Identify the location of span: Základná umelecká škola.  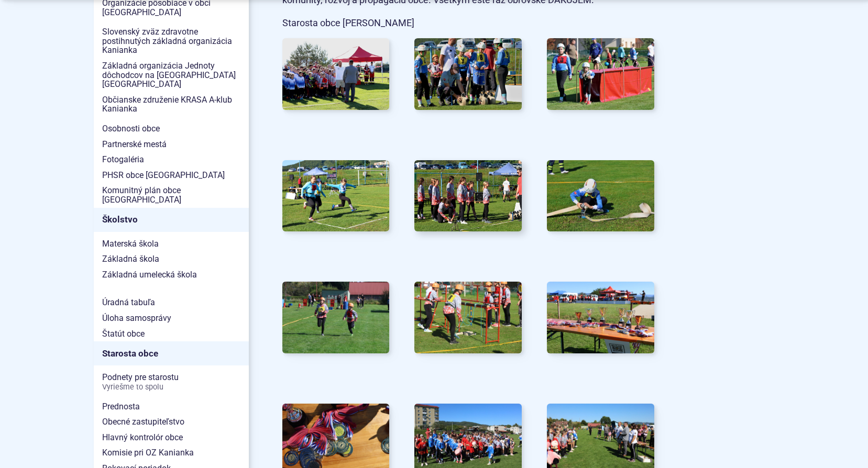
(171, 275).